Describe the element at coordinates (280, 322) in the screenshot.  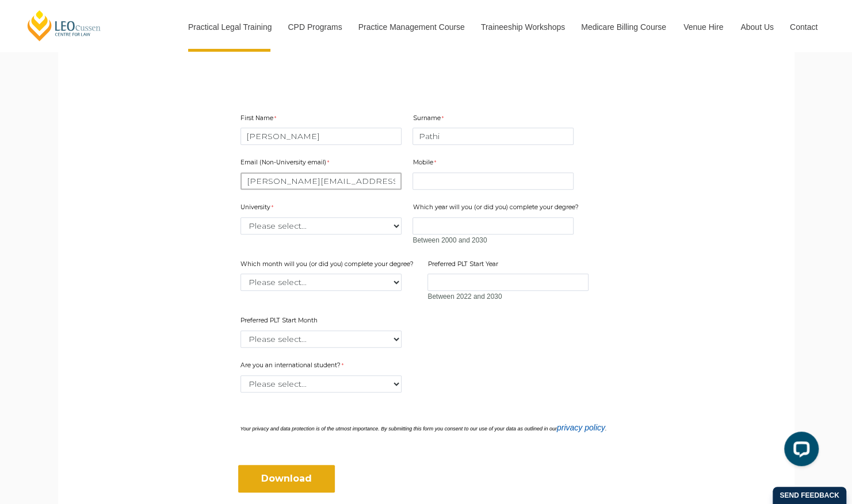
I see `label: Preferred PLT Start Month` at that location.